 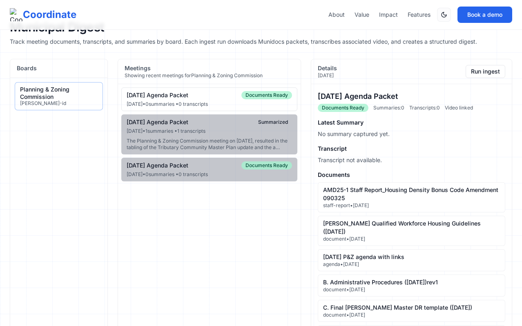 I want to click on p: No summary captured yet., so click(x=411, y=134).